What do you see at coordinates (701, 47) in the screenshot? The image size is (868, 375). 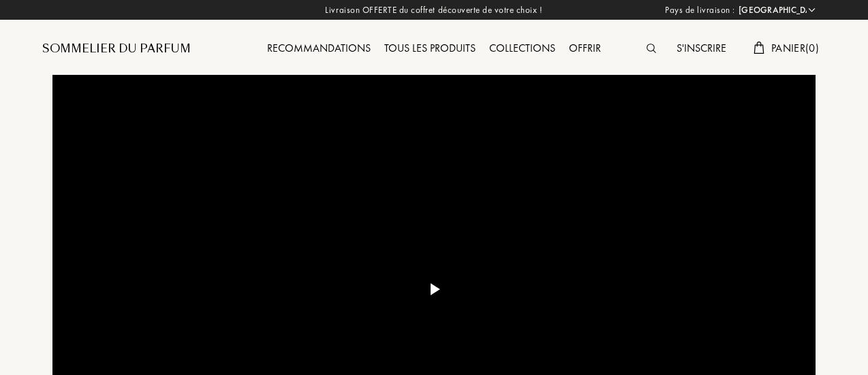 I see `a: S'inscrire` at bounding box center [701, 47].